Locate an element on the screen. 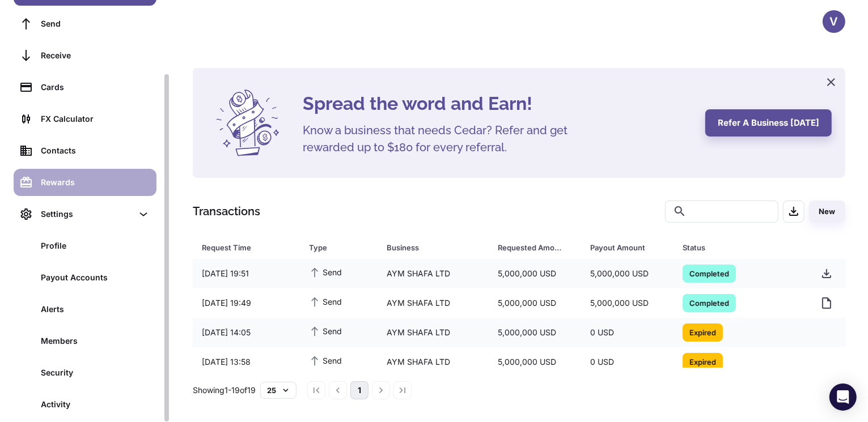 Image resolution: width=868 pixels, height=422 pixels. div: Security is located at coordinates (95, 372).